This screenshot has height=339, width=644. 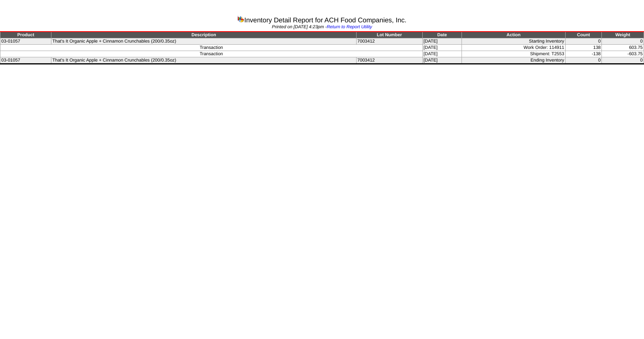 What do you see at coordinates (389, 35) in the screenshot?
I see `td: Lot Number` at bounding box center [389, 35].